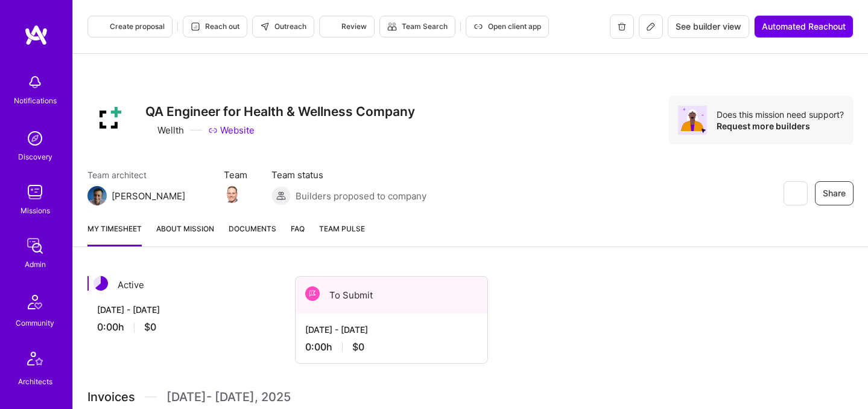  Describe the element at coordinates (100, 27) in the screenshot. I see `i: icon Proposal` at that location.